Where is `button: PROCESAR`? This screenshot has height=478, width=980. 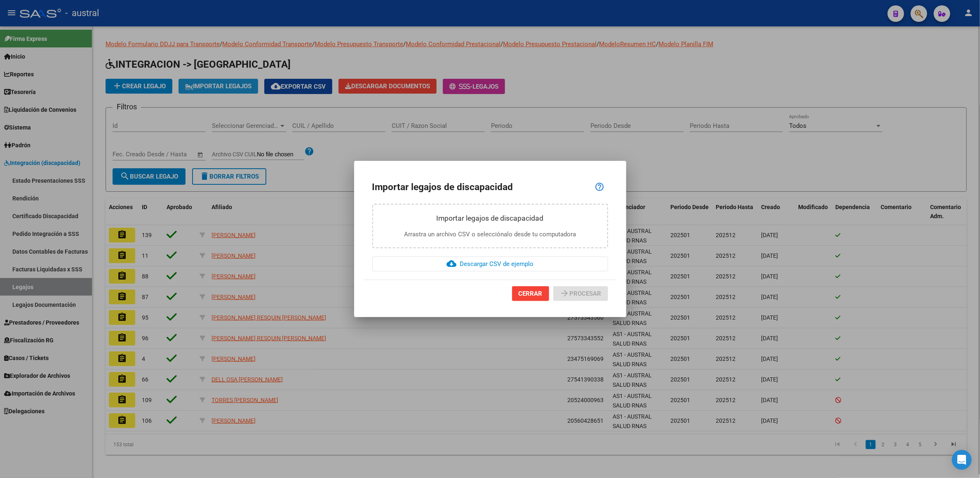 button: PROCESAR is located at coordinates (580, 294).